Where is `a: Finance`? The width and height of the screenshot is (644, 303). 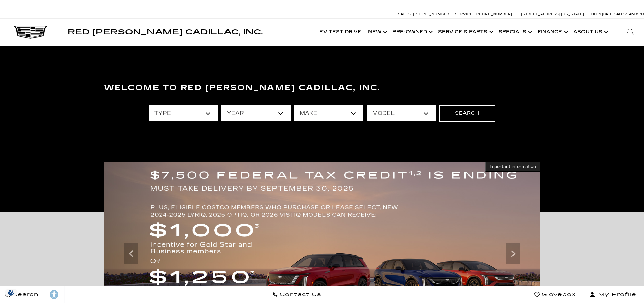
a: Finance is located at coordinates (552, 32).